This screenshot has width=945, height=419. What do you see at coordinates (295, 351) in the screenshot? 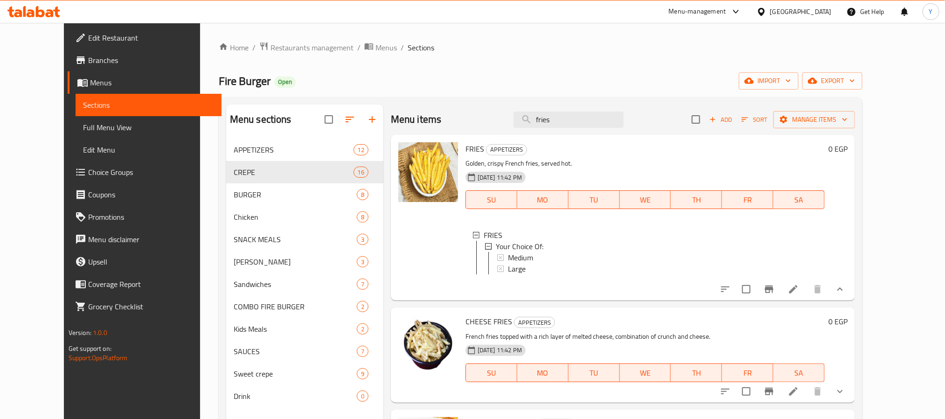
I see `span: SAUCES` at bounding box center [295, 351].